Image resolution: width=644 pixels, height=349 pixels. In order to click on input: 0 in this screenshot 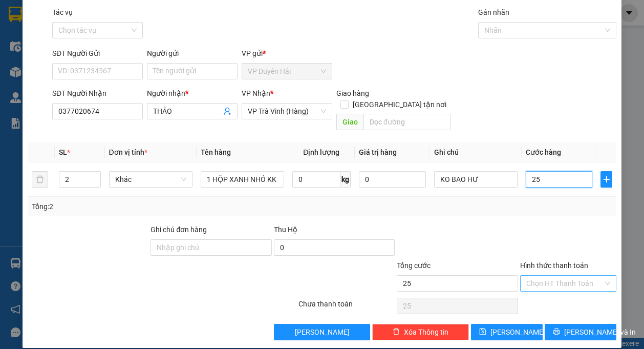, I will do `click(392, 179)`.